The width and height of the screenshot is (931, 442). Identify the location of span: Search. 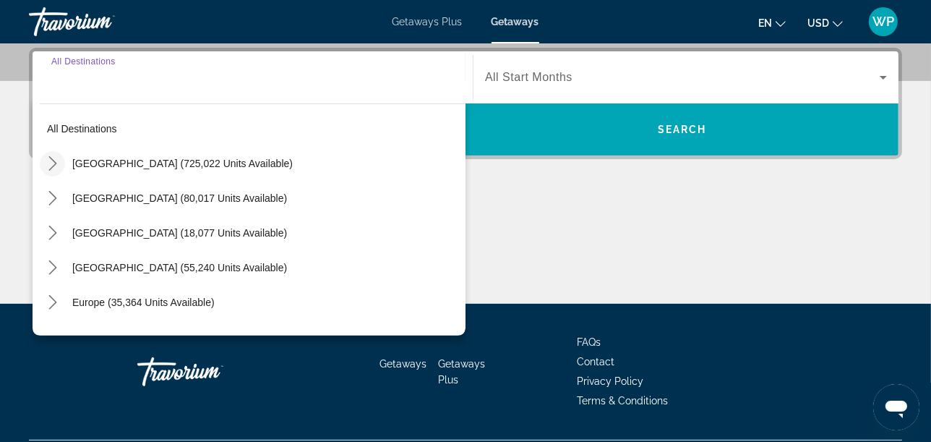
(682, 129).